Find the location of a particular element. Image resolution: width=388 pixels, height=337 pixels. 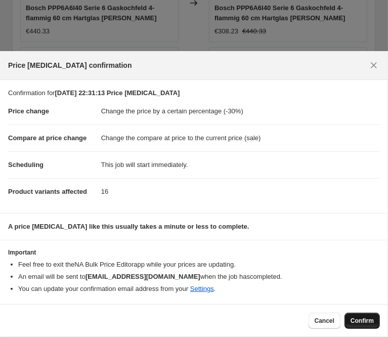

p: Confirmation for is located at coordinates (194, 93).